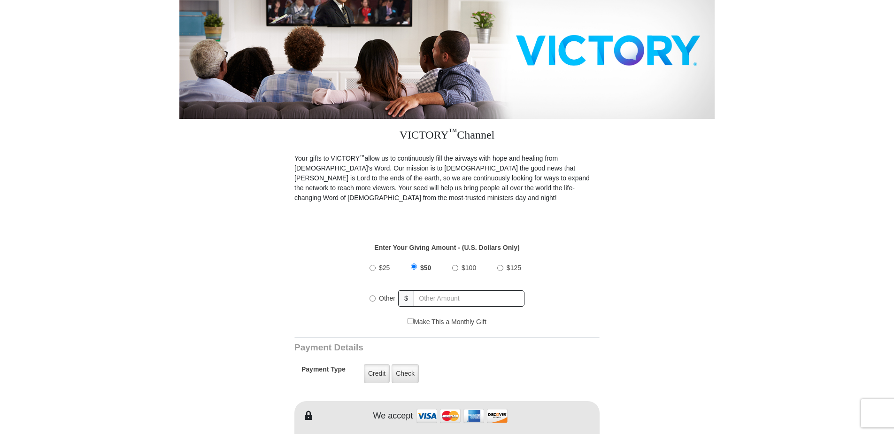  I want to click on h5: Payment Type, so click(323, 371).